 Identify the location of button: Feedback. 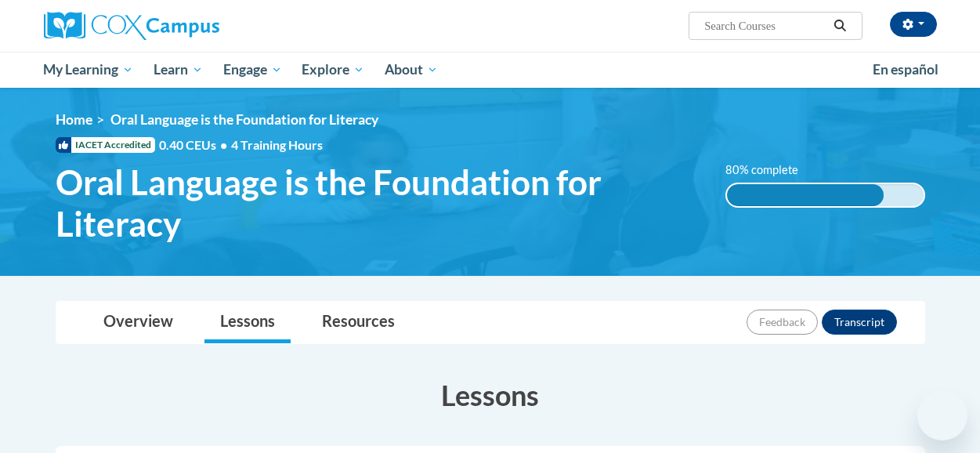
(782, 322).